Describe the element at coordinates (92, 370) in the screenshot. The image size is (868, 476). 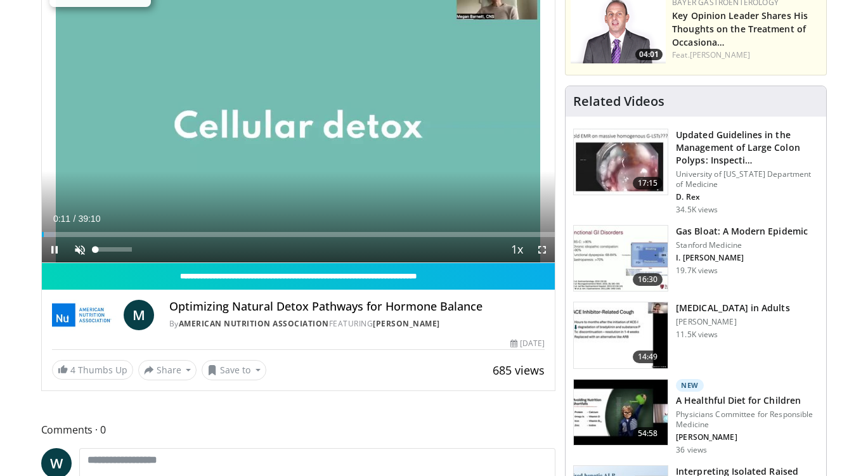
I see `a: 4 Thumbs Up` at that location.